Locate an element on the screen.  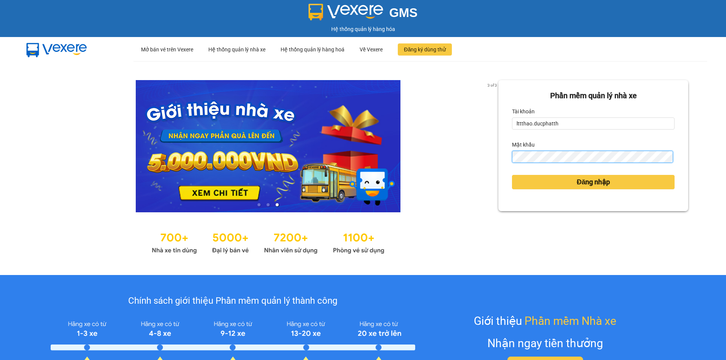
a: GMS is located at coordinates (363, 14).